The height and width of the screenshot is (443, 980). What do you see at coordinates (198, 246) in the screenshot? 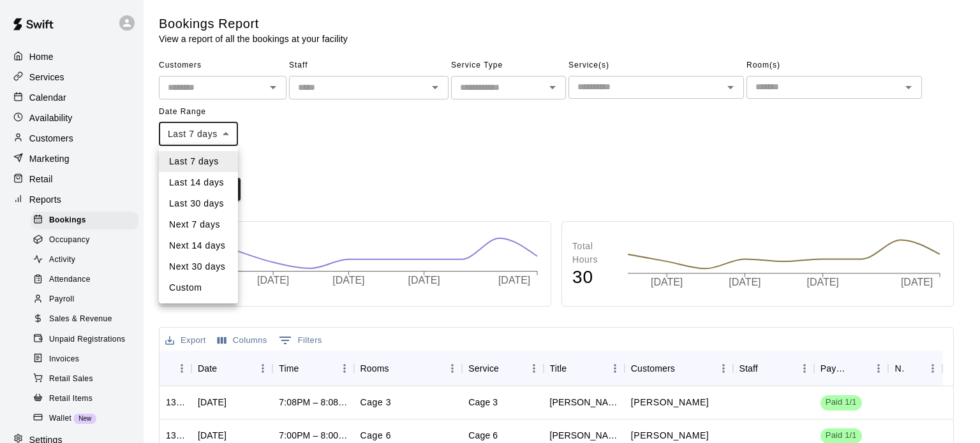
I see `li: Next 14 days` at bounding box center [198, 246].